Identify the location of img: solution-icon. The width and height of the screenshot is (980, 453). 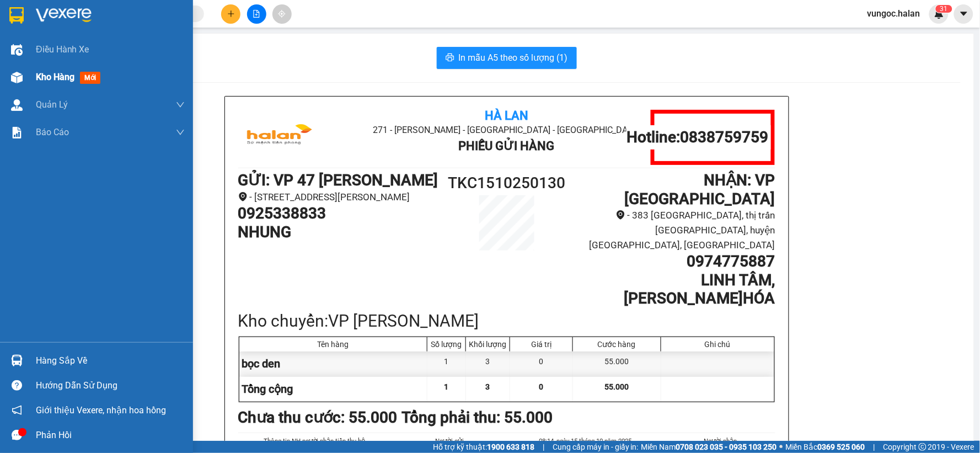
(17, 132).